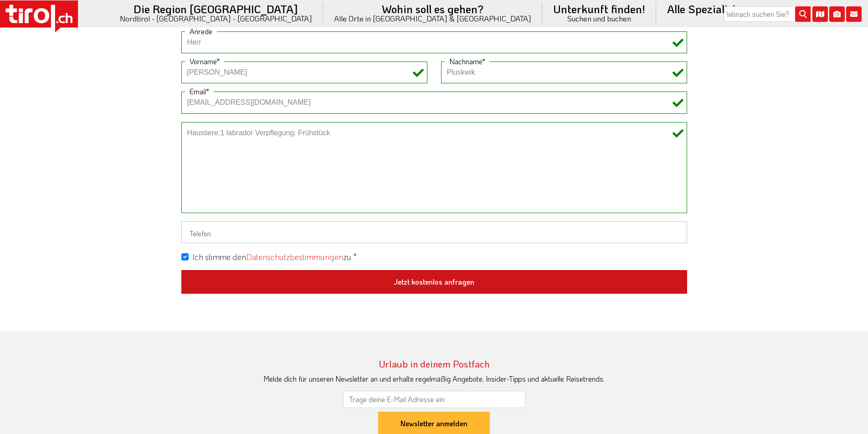  I want to click on a: Datenschutzbestimmungen, so click(295, 257).